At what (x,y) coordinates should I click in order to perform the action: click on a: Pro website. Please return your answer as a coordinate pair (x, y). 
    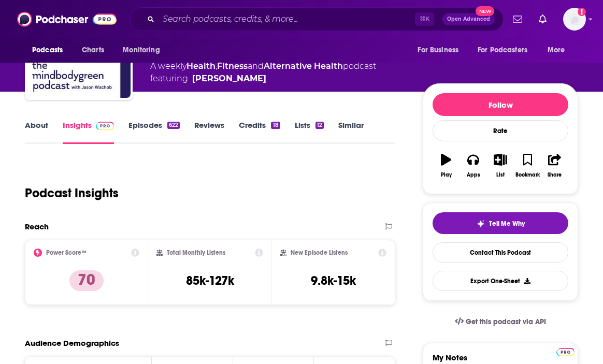
    Looking at the image, I should click on (565, 351).